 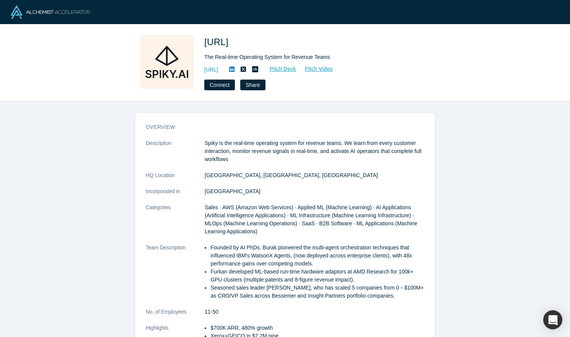 What do you see at coordinates (175, 155) in the screenshot?
I see `dt: Description` at bounding box center [175, 155].